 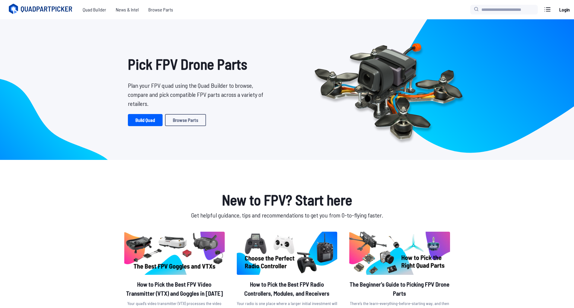 What do you see at coordinates (287, 289) in the screenshot?
I see `h2: How to Pick the Best FPV Radio Controllers, Modules, and Receivers` at bounding box center [287, 289].